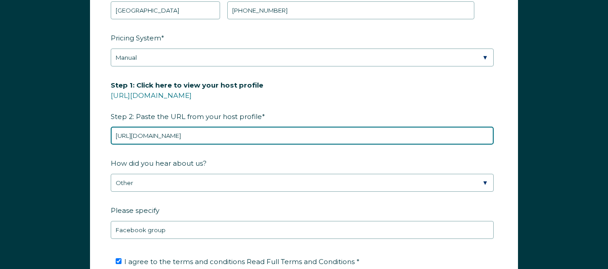 The width and height of the screenshot is (608, 269). Describe the element at coordinates (300, 262) in the screenshot. I see `a: Read Full Terms and Conditions` at that location.